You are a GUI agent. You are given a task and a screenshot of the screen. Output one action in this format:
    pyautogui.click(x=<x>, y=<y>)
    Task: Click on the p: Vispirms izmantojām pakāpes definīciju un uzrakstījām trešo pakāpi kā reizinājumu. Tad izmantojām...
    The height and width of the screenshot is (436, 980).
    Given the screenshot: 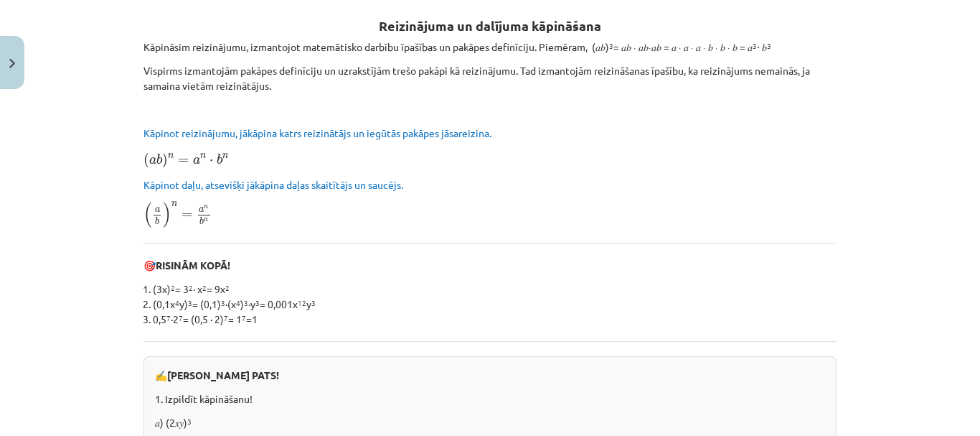 What is the action you would take?
    pyautogui.click(x=490, y=78)
    